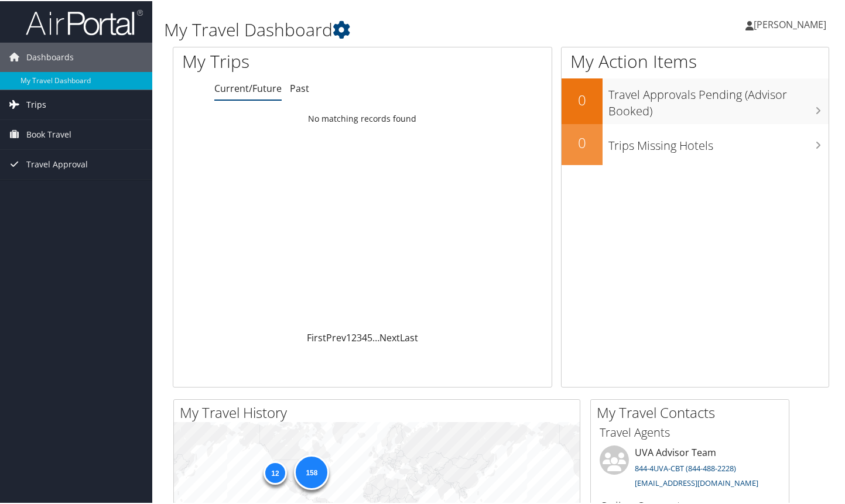 This screenshot has width=845, height=504. I want to click on h2: My Travel Contacts, so click(693, 412).